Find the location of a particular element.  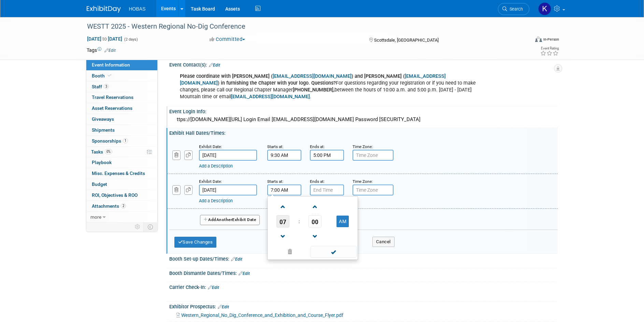

span: 0% is located at coordinates (109, 152).